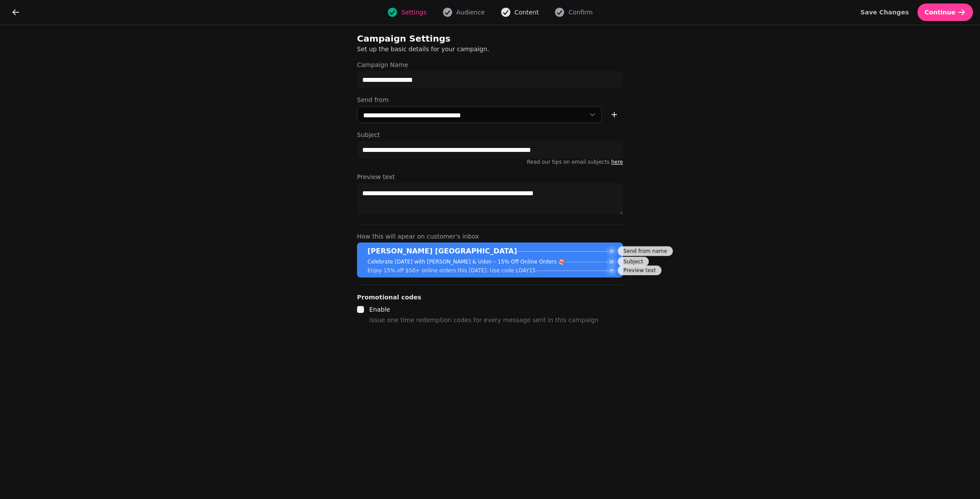  Describe the element at coordinates (490, 99) in the screenshot. I see `label: Send from` at that location.